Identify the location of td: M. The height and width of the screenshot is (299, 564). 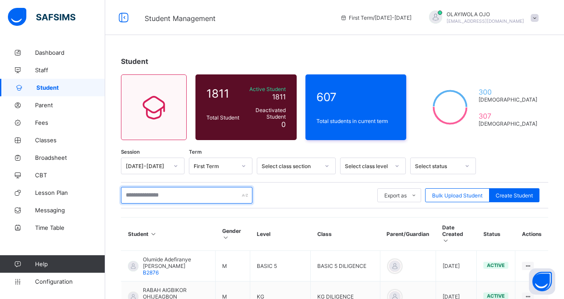
(233, 266).